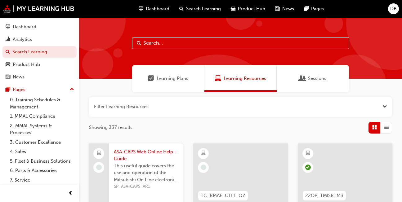 The width and height of the screenshot is (402, 202). Describe the element at coordinates (42, 152) in the screenshot. I see `a: 4. Sales` at that location.